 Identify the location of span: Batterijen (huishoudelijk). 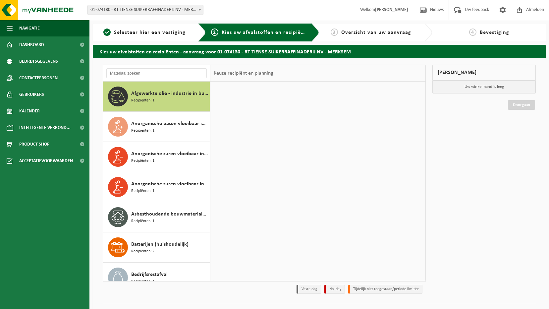
(160, 244).